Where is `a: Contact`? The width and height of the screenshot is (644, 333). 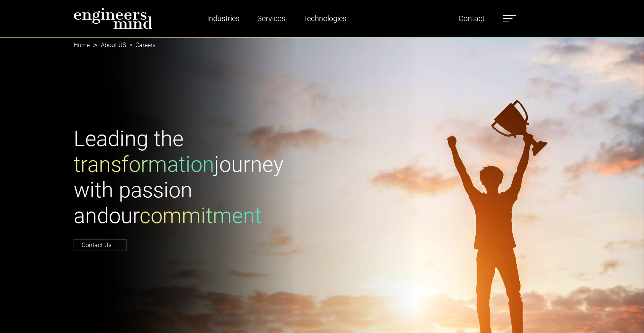 a: Contact is located at coordinates (472, 18).